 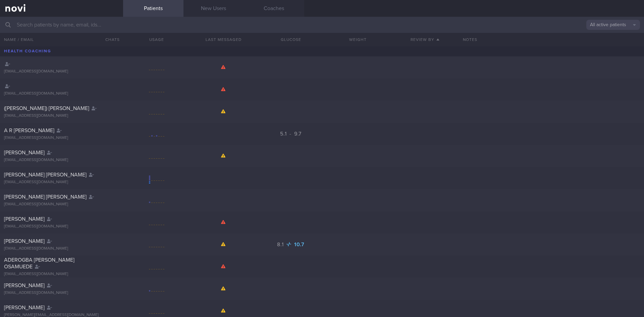 I want to click on span: 8.1, so click(x=281, y=245).